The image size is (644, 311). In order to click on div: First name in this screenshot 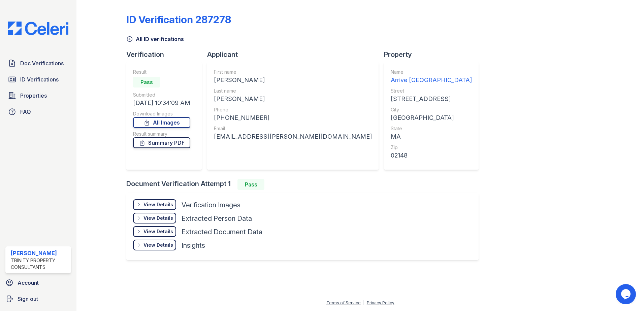, I will do `click(293, 72)`.